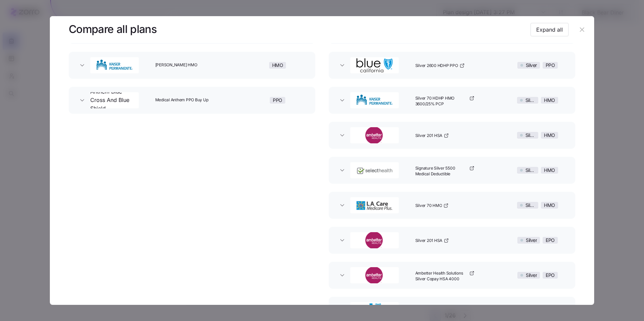 Image resolution: width=644 pixels, height=321 pixels. What do you see at coordinates (192, 100) in the screenshot?
I see `button: Anthem Blue Cross And Blue ShieldMedical Anthem PPO Buy UpPPO` at bounding box center [192, 100].